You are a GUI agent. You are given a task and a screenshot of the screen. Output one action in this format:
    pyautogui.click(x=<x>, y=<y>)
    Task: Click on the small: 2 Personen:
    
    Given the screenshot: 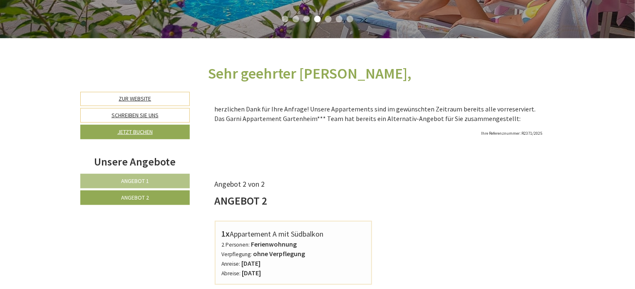 What is the action you would take?
    pyautogui.click(x=236, y=245)
    